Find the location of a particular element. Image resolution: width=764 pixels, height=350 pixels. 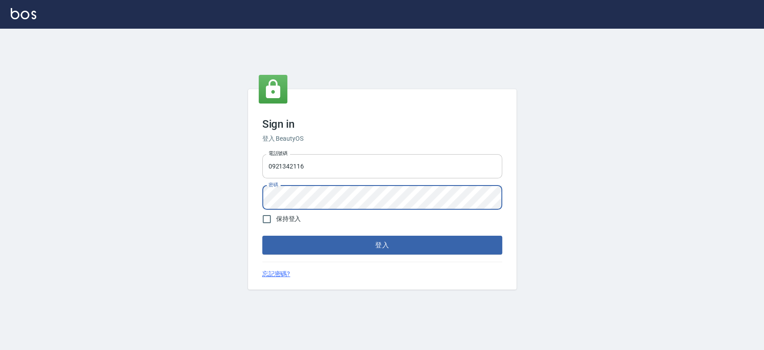

span: 保持登入 is located at coordinates (289, 218).